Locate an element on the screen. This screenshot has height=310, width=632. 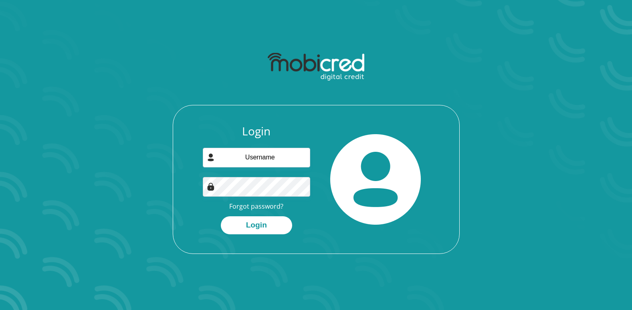
img: user-icon image is located at coordinates (211, 157).